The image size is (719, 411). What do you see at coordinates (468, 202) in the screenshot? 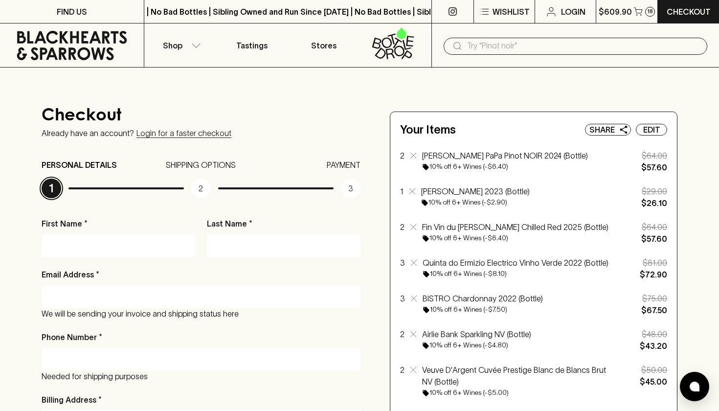
I see `h6: 10% off 6+ Wines (-$2.90)` at bounding box center [468, 202].